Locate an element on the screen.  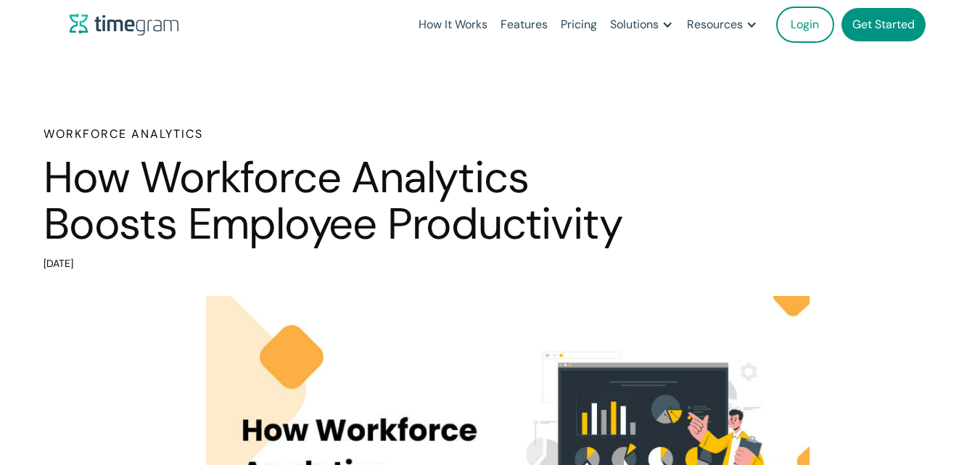
h1: How Workforce Analytics Boosts Employee Productivity is located at coordinates (348, 200).